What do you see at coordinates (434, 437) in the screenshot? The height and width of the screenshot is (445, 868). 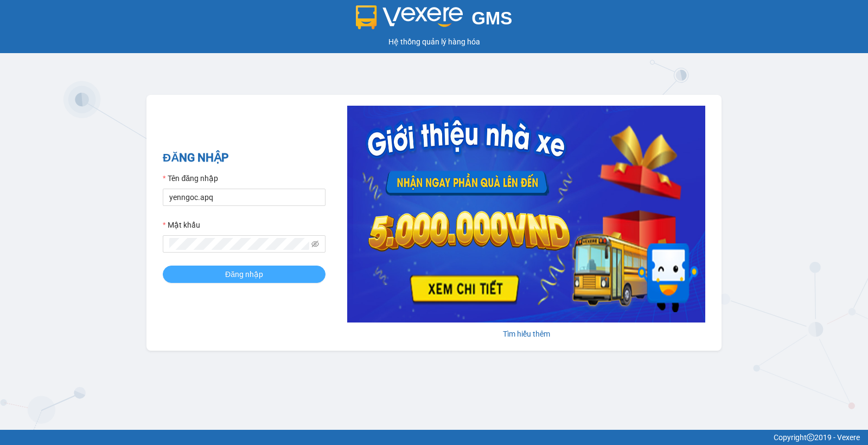 I see `div: Copyright 2019 - Vexere` at bounding box center [434, 437].